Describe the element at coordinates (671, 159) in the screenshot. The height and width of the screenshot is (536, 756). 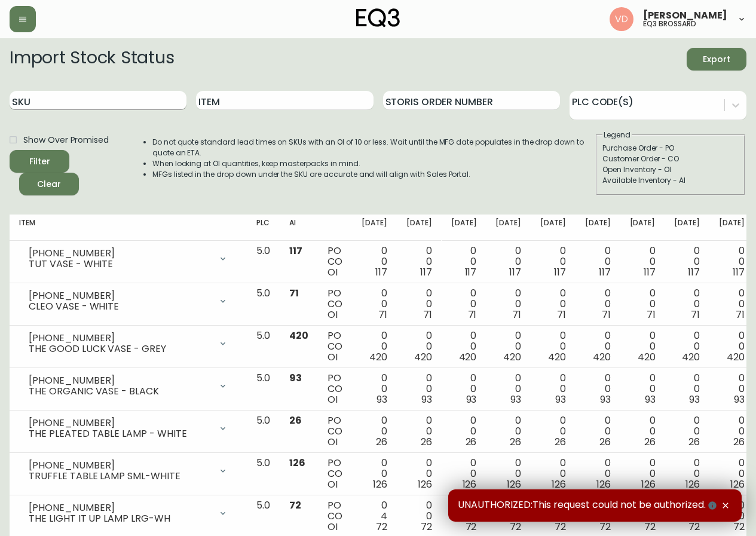
I see `div: Customer Order - CO` at that location.